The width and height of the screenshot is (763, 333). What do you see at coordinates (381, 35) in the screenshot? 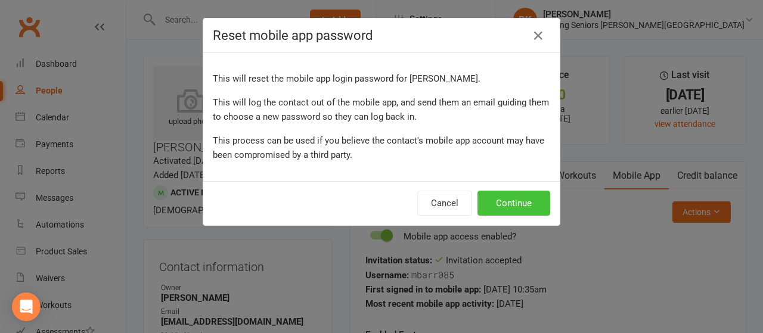
I see `h4: Reset mobile app password` at bounding box center [381, 35].